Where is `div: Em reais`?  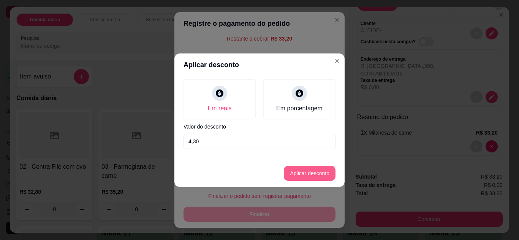 div: Em reais is located at coordinates (219, 109).